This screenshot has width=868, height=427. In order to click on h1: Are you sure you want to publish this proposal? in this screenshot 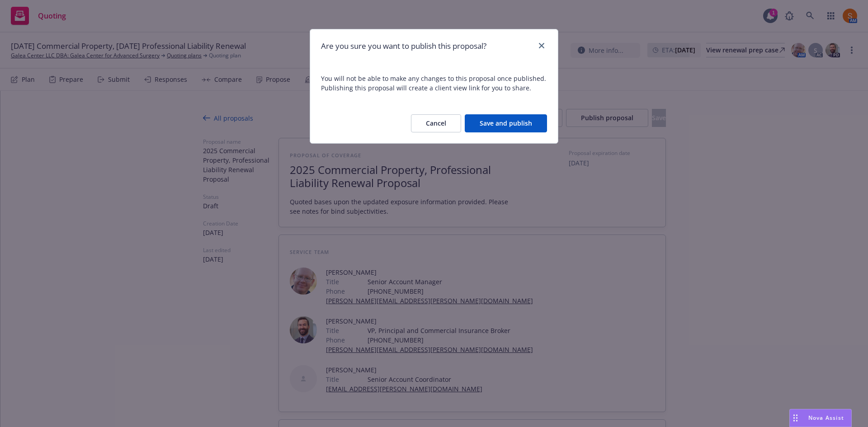, I will do `click(404, 46)`.